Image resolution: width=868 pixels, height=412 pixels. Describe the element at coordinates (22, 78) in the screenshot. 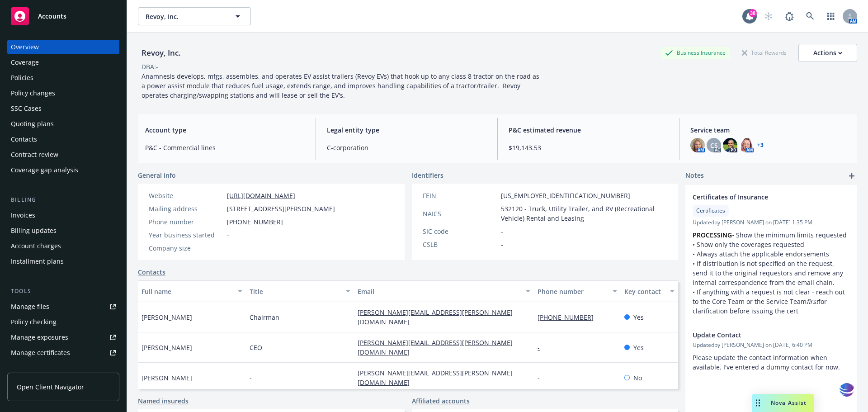

I see `div: Policies` at that location.